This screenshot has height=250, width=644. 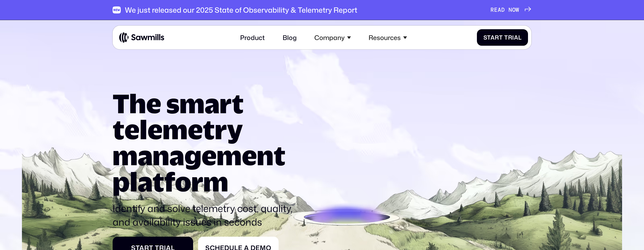 I want to click on div: Start Trial, so click(x=502, y=38).